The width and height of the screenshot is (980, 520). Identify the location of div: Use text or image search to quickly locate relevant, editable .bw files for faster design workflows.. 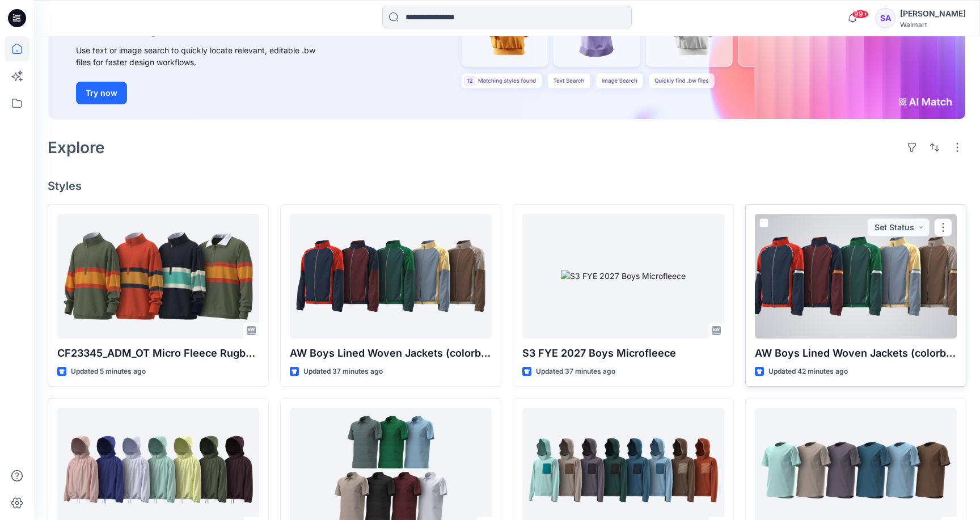
(204, 56).